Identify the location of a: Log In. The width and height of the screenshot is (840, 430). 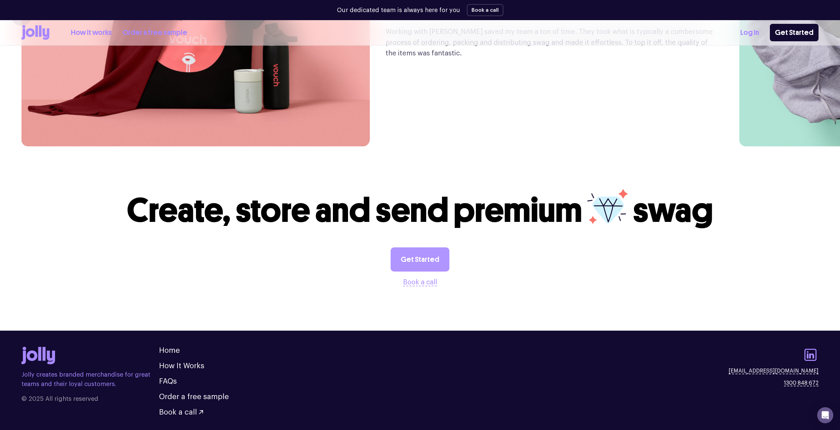
(750, 33).